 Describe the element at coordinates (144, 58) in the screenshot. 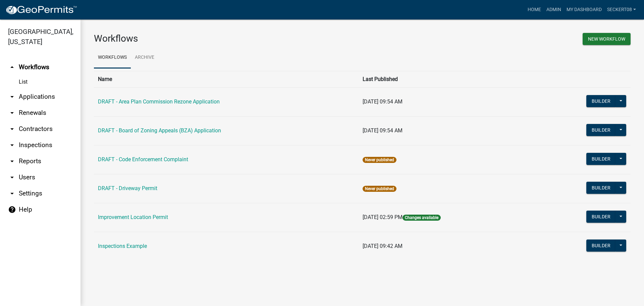

I see `a: Archive` at that location.